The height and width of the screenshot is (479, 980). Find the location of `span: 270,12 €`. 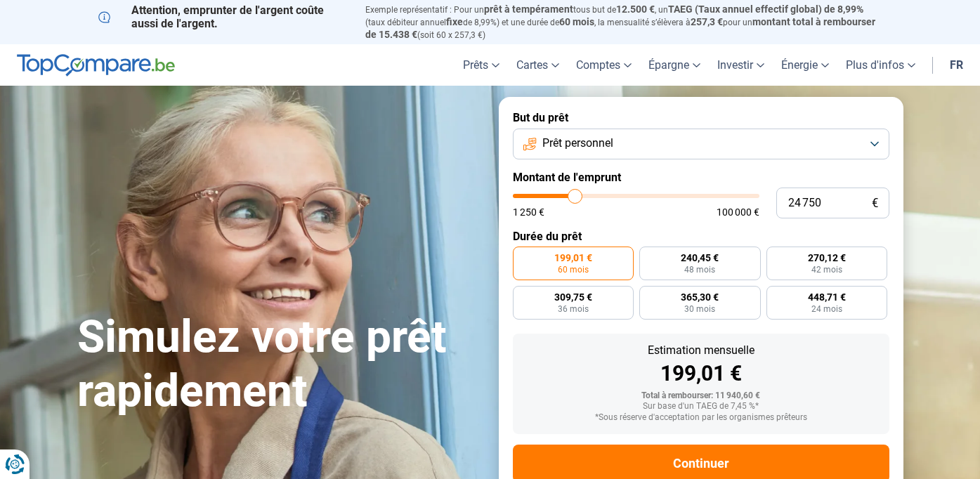

span: 270,12 € is located at coordinates (827, 257).